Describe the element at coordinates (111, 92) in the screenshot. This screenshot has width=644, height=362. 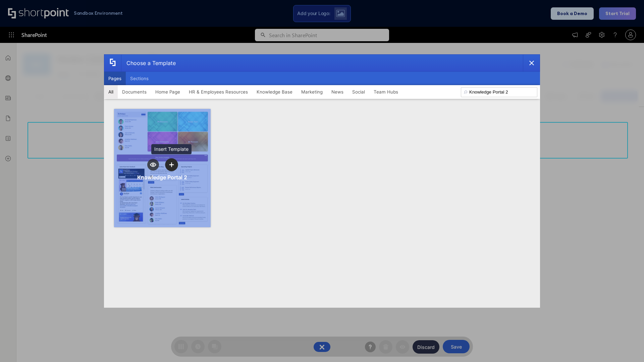
I see `button: All` at that location.